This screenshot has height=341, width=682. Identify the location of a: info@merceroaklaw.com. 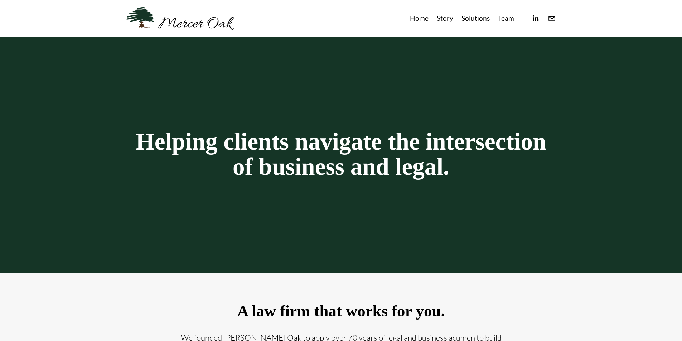
(552, 18).